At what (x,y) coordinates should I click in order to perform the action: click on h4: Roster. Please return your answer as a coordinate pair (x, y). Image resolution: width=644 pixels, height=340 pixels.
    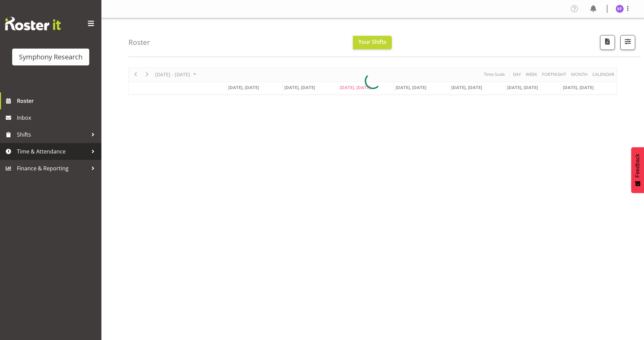
    Looking at the image, I should click on (139, 42).